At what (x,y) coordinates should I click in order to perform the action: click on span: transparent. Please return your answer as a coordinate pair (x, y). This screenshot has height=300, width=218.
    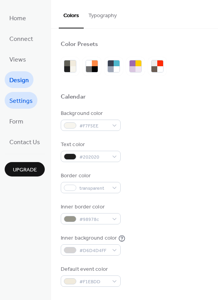
    Looking at the image, I should click on (94, 188).